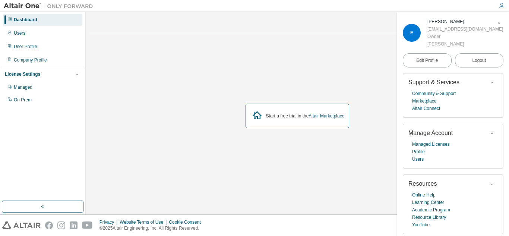 This screenshot has height=236, width=509. What do you see at coordinates (22, 74) in the screenshot?
I see `div: License Settings` at bounding box center [22, 74].